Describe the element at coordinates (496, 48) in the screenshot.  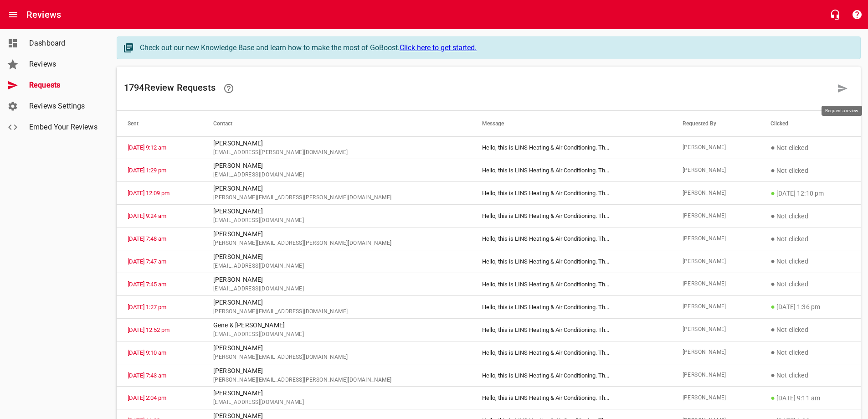
I see `div: Check out our new Knowledge Base and learn how to make the most of GoBoost.` at that location.